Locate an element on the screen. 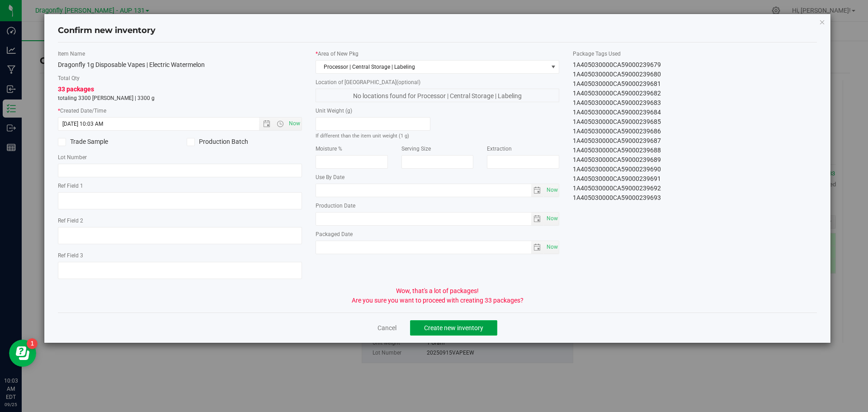 This screenshot has width=868, height=412. span: (optional) is located at coordinates (408, 82).